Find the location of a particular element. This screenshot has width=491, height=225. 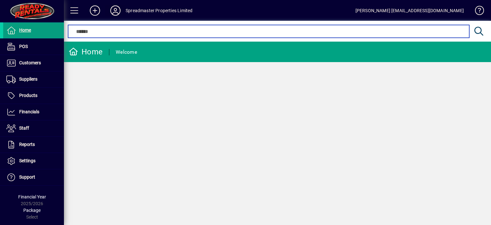

span: Customers is located at coordinates (30, 63).